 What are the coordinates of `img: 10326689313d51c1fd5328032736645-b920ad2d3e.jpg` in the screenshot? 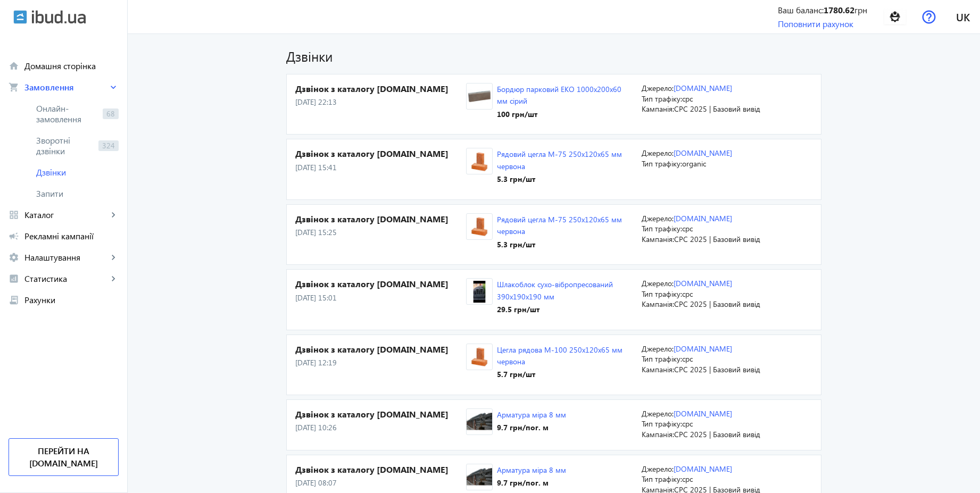 It's located at (480, 291).